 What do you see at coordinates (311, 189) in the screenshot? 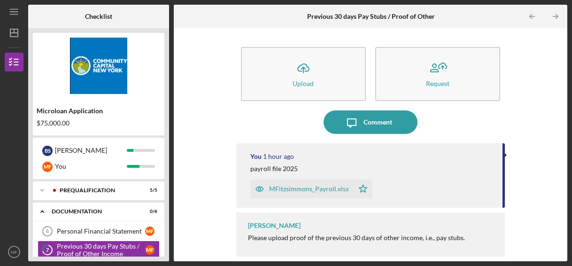
I see `button: MFitzsimmons_Payroll.xlsx` at bounding box center [311, 189].